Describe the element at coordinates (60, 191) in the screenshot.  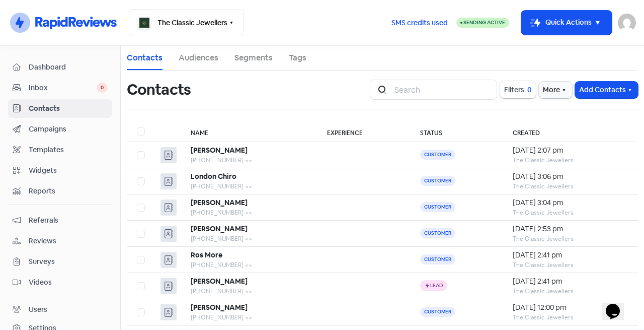
I see `a: Reports` at that location.